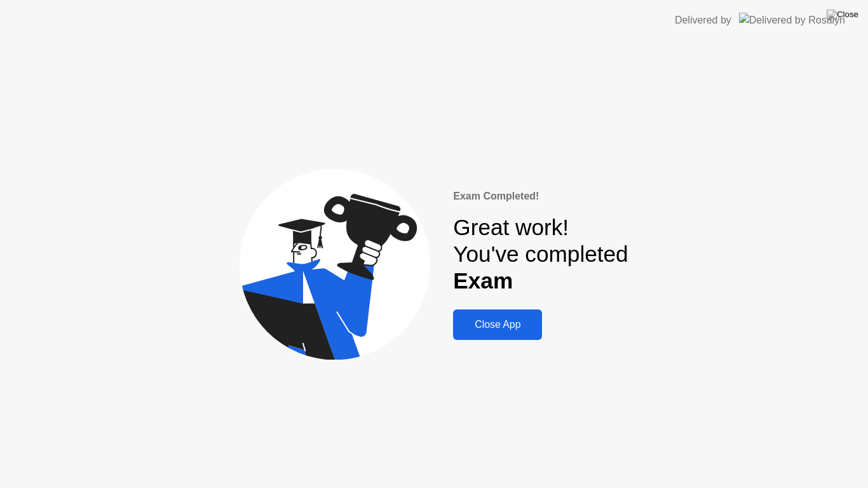 The height and width of the screenshot is (488, 868). I want to click on button: Close App, so click(498, 325).